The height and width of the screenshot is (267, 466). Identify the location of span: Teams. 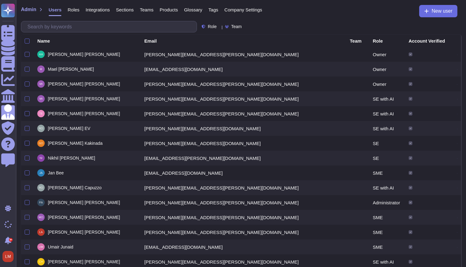
(147, 10).